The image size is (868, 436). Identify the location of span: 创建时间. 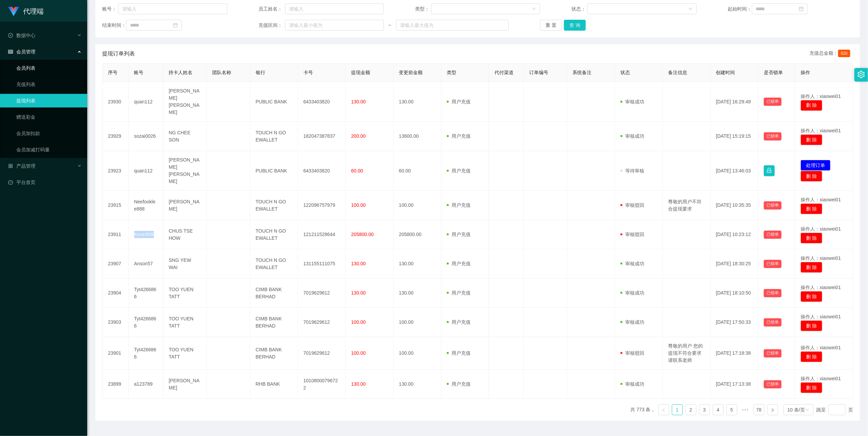
(726, 73).